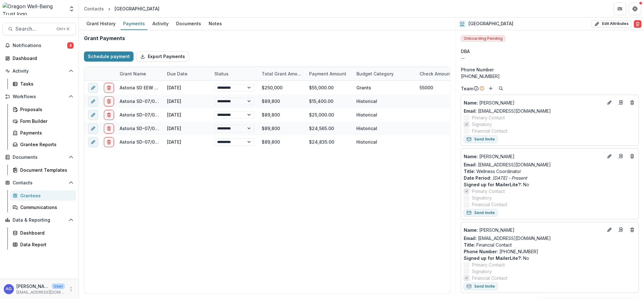  What do you see at coordinates (501, 88) in the screenshot?
I see `button: Search` at bounding box center [501, 88].